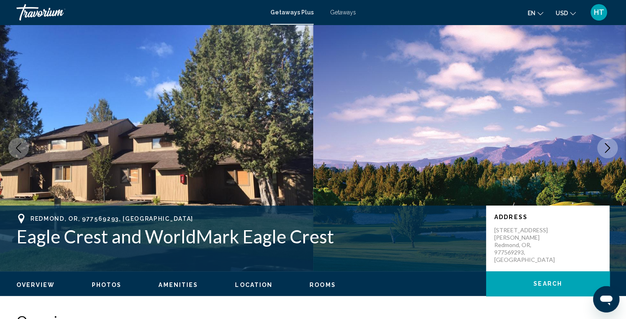 The image size is (626, 319). What do you see at coordinates (343, 12) in the screenshot?
I see `span: Getaways` at bounding box center [343, 12].